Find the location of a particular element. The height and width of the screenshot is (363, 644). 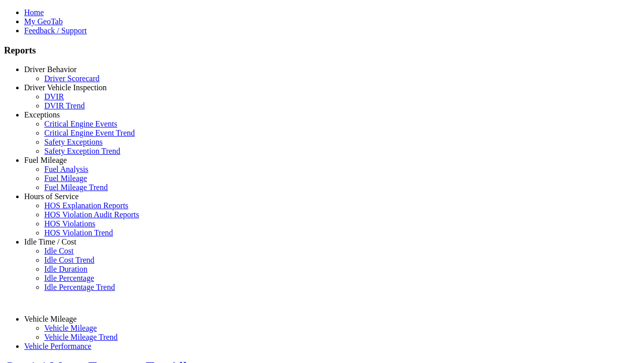

a: Idle Percentage is located at coordinates (69, 278).